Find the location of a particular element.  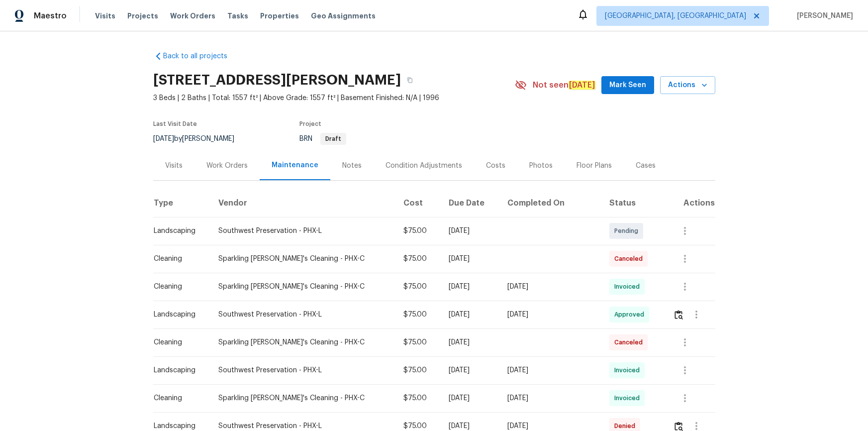

span: Approved is located at coordinates (631, 314).